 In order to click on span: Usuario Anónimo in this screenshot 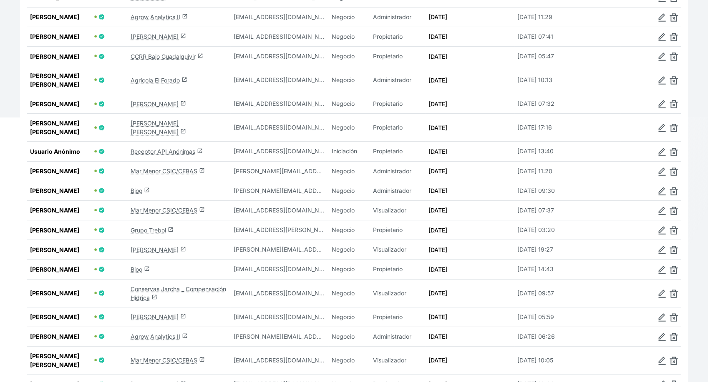, I will do `click(61, 151)`.